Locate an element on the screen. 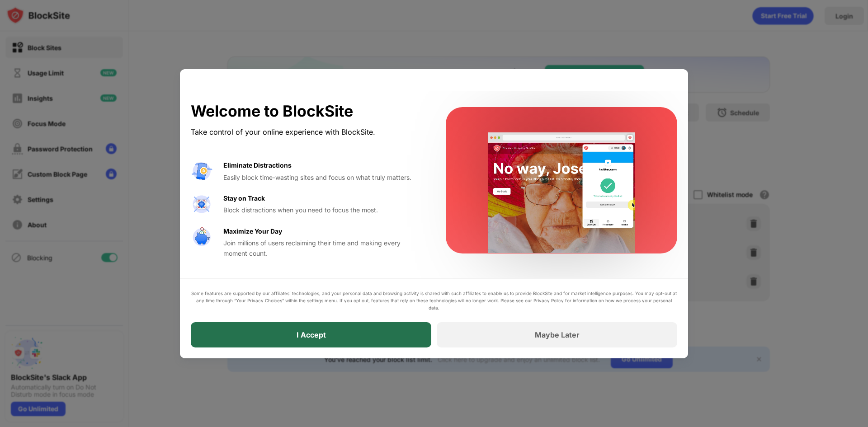 Image resolution: width=868 pixels, height=427 pixels. div: Take control of your online experience with BlockSite. is located at coordinates (307, 132).